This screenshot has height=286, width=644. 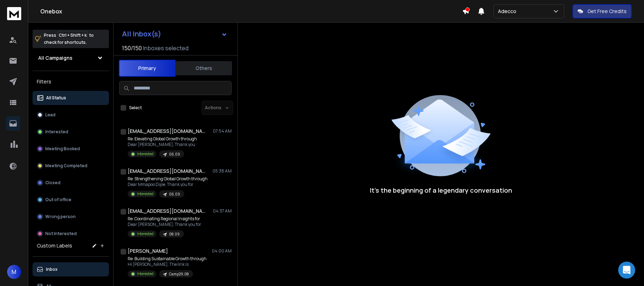 I want to click on span: 150 / 150, so click(x=132, y=48).